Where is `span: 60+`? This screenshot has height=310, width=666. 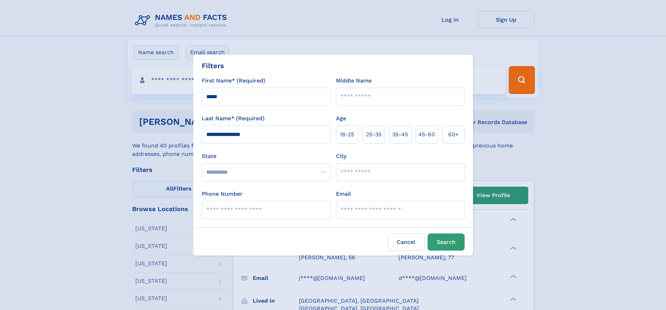
span: 60+ is located at coordinates (453, 135).